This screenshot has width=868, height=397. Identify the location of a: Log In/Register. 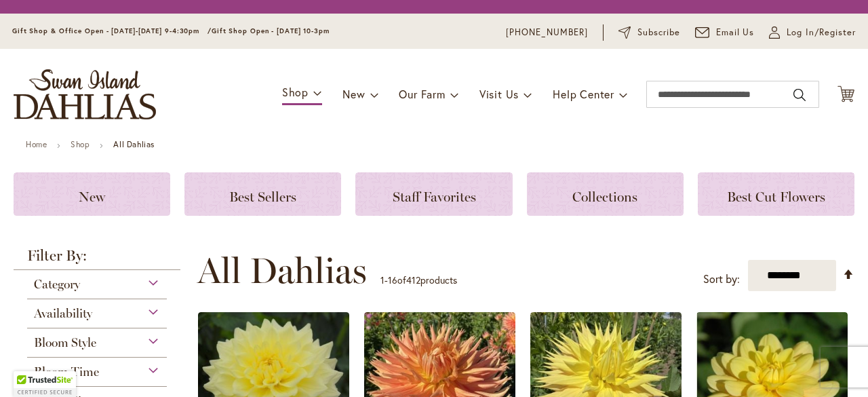
(812, 32).